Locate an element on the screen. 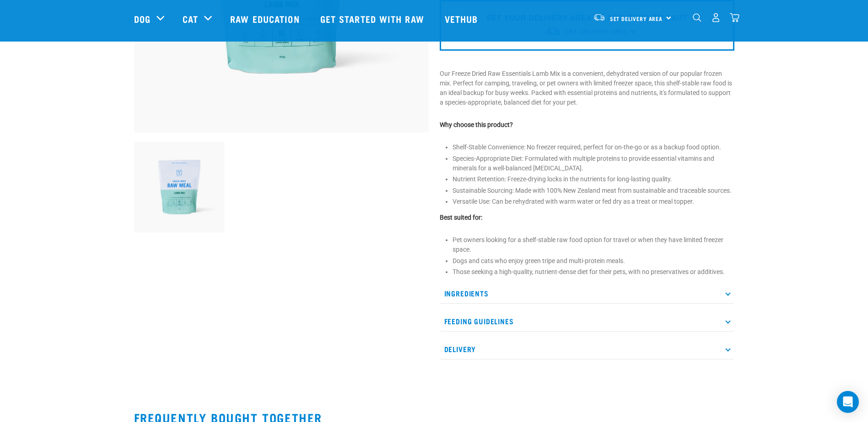 Image resolution: width=868 pixels, height=422 pixels. li: Pet owners looking for a shelf-stable raw food option for travel or when they have limited freeze... is located at coordinates (593, 245).